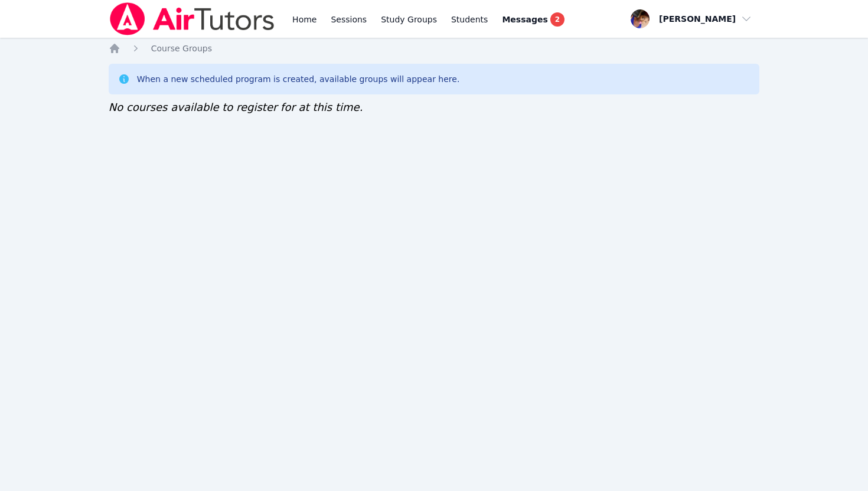 This screenshot has height=491, width=868. Describe the element at coordinates (524, 20) in the screenshot. I see `span: Messages` at that location.